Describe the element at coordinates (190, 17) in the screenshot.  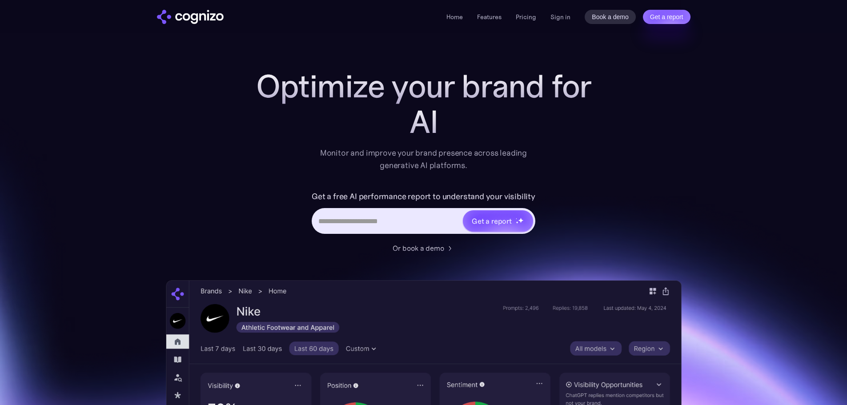
I see `a: home` at that location.